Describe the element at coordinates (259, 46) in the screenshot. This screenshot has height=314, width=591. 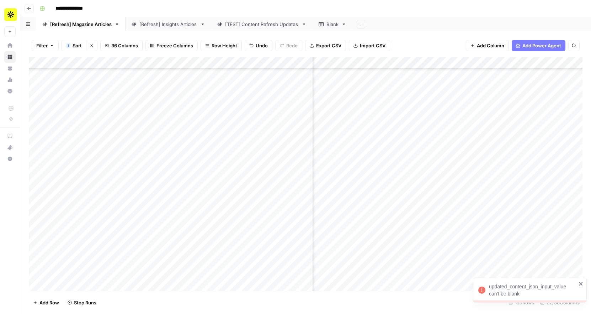
I see `button: Undo` at that location.